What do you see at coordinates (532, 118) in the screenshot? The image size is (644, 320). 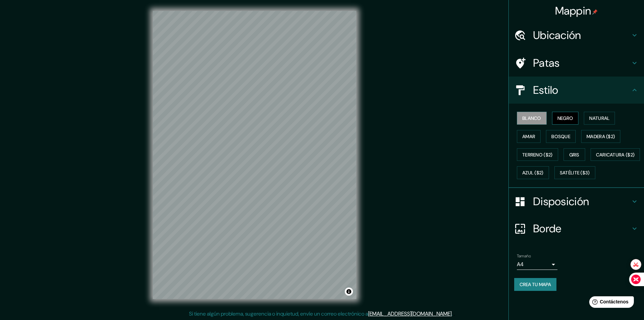 I see `button: Blanco` at bounding box center [532, 118].